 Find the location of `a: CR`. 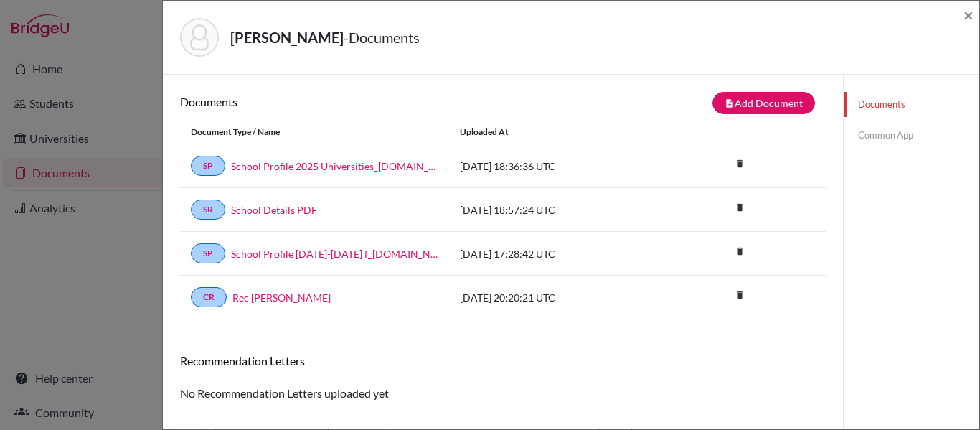

a: CR is located at coordinates (209, 297).